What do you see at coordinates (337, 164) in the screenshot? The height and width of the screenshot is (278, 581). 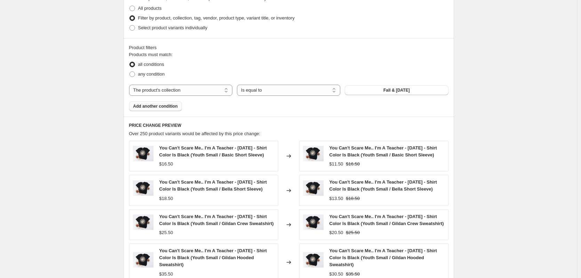 I see `div: $11.50` at bounding box center [337, 164].